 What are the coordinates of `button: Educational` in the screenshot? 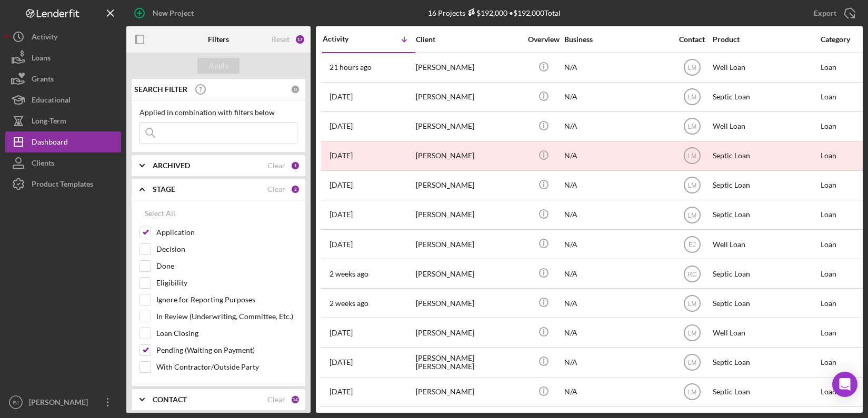 It's located at (63, 100).